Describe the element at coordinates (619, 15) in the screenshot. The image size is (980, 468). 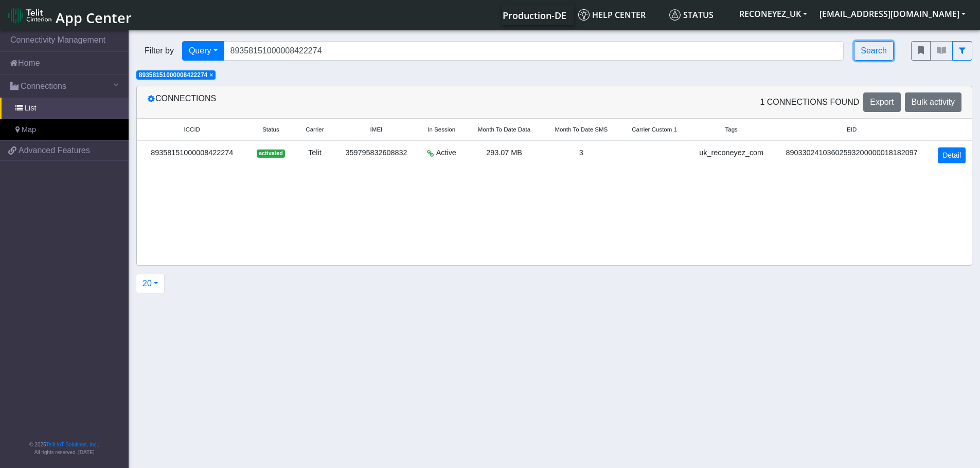
I see `a: Help center` at that location.